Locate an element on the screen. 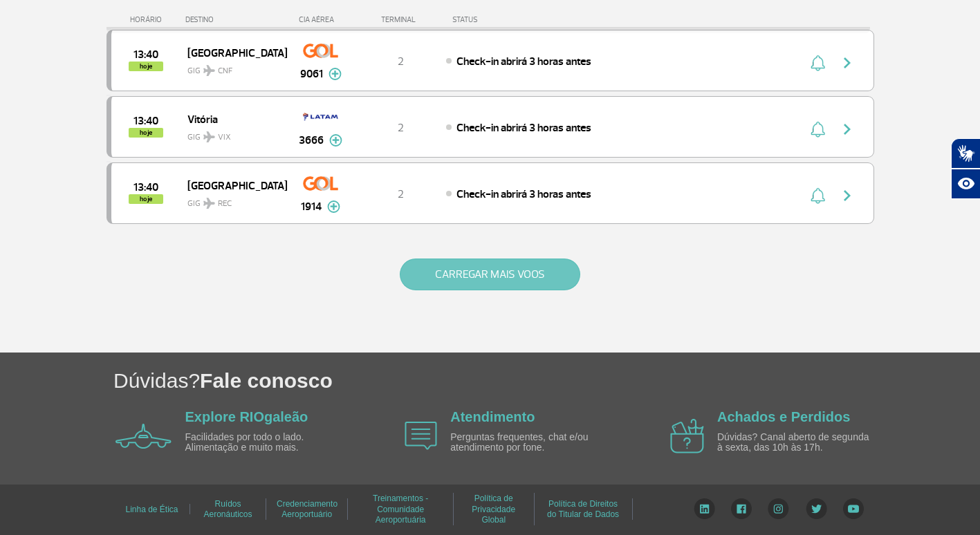 The height and width of the screenshot is (535, 980). img: Facebook is located at coordinates (741, 509).